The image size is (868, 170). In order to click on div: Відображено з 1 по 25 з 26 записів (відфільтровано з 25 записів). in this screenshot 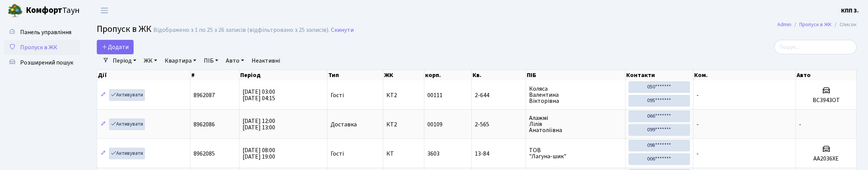, I will do `click(241, 30)`.